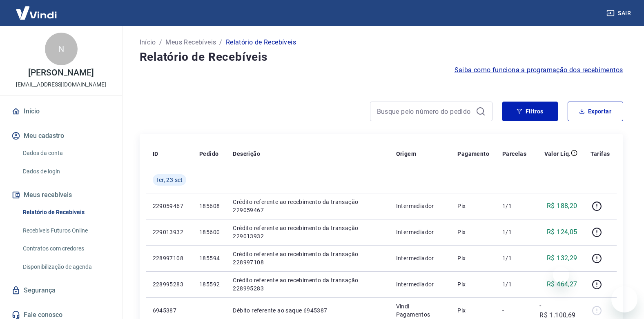  What do you see at coordinates (191, 43) in the screenshot?
I see `a: Meus Recebíveis` at bounding box center [191, 43].